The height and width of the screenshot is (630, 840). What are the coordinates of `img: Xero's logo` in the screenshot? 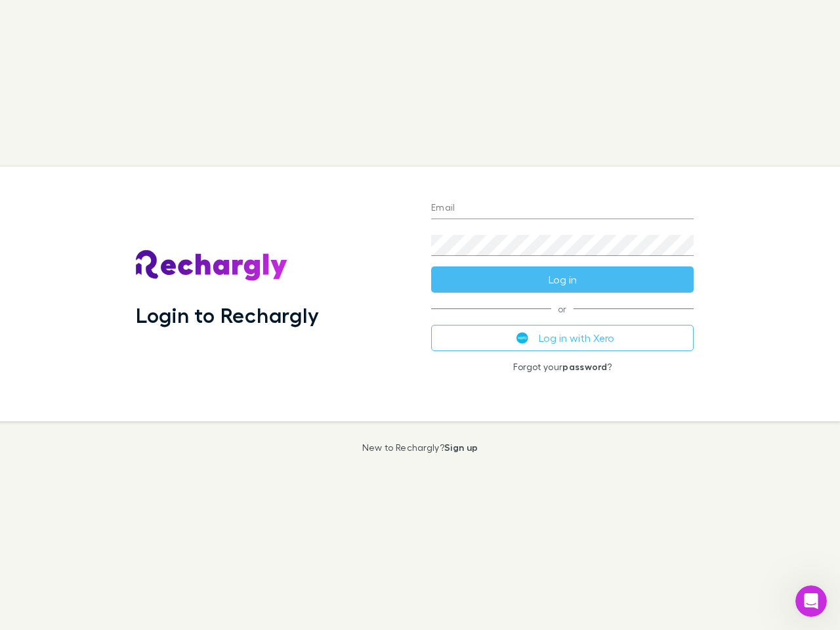 It's located at (523, 338).